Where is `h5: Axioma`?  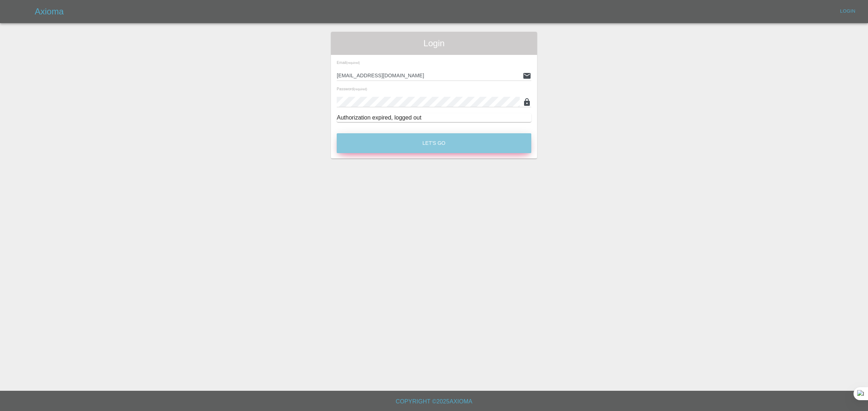
h5: Axioma is located at coordinates (49, 11).